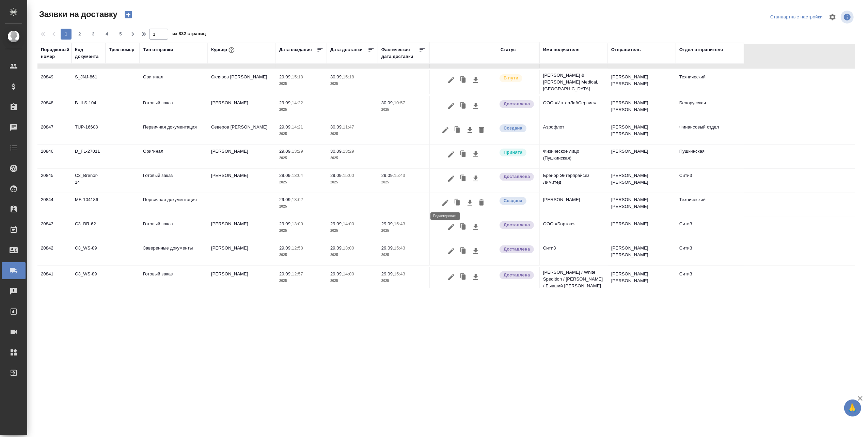 The image size is (868, 437). What do you see at coordinates (482, 130) in the screenshot?
I see `button: Удалить` at bounding box center [482, 130].